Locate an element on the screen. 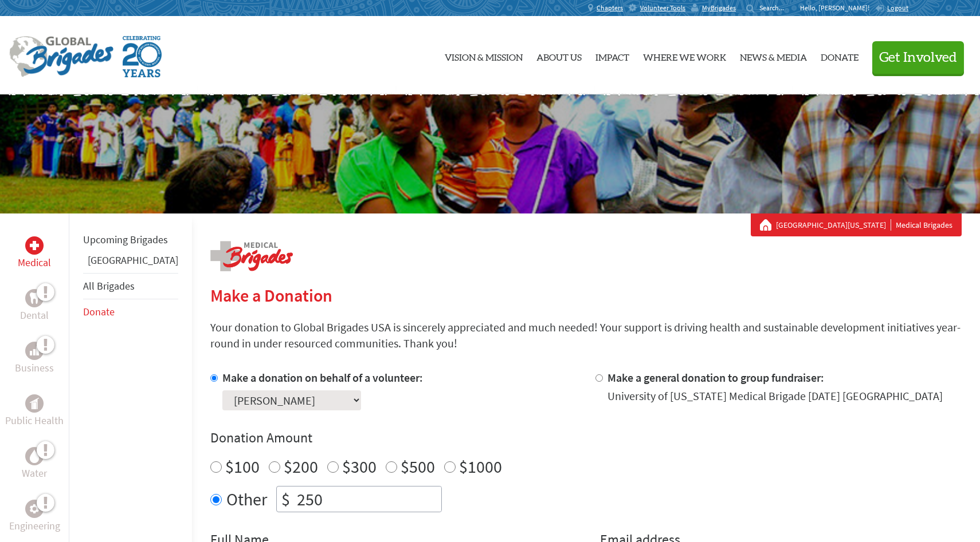 This screenshot has height=542, width=980. label: Other is located at coordinates (246, 499).